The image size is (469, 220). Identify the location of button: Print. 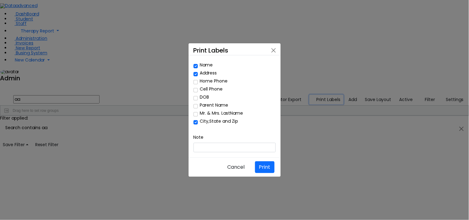
(265, 167).